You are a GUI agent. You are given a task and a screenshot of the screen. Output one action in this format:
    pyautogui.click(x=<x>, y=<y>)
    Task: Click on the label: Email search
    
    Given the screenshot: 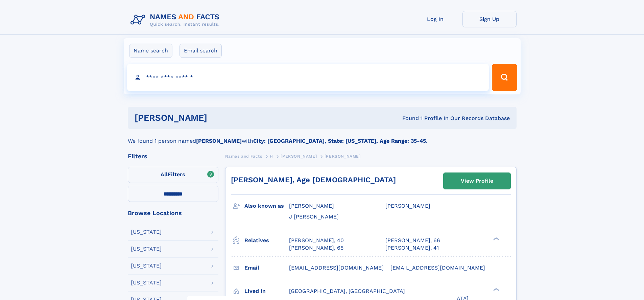 What is the action you would take?
    pyautogui.click(x=200, y=51)
    